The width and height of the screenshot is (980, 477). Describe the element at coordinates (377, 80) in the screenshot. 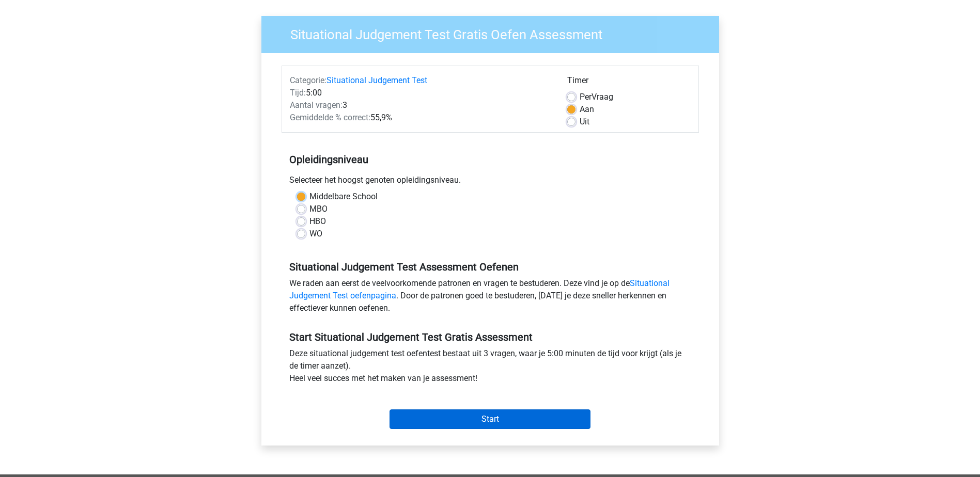

I see `a: Situational Judgement Test` at that location.